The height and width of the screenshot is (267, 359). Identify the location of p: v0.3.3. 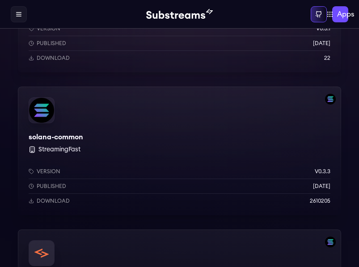
(322, 172).